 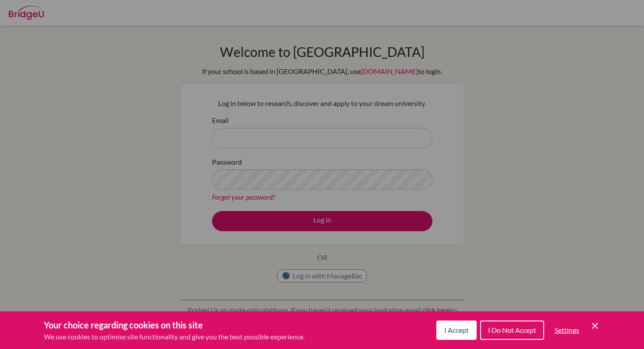 I want to click on span: I Accept, so click(x=457, y=330).